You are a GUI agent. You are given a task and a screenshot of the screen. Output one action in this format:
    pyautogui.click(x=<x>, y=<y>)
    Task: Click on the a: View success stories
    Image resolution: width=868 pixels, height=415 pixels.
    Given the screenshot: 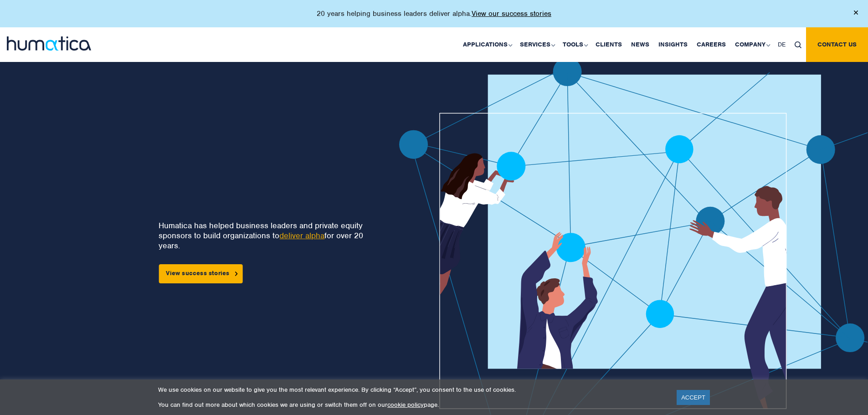 What is the action you would take?
    pyautogui.click(x=201, y=274)
    